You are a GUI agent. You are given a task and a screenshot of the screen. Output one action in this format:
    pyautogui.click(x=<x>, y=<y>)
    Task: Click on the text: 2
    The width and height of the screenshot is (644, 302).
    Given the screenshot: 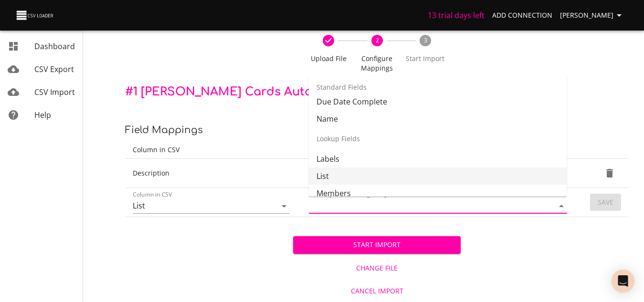 What is the action you would take?
    pyautogui.click(x=377, y=40)
    